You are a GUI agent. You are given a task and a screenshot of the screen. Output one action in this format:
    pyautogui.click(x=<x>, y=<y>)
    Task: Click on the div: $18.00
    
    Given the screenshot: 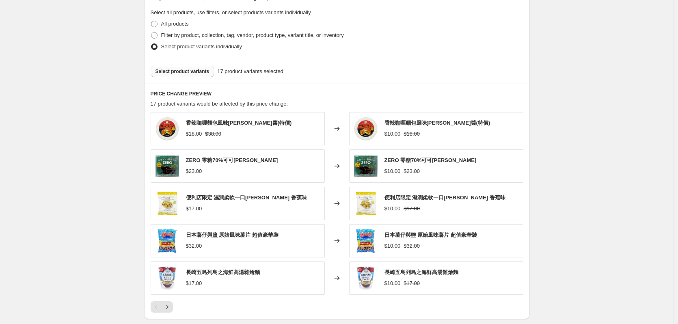 What is the action you would take?
    pyautogui.click(x=194, y=134)
    